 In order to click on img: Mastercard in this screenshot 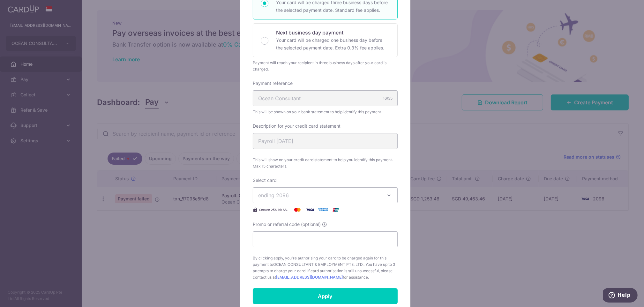, I will do `click(297, 210)`.